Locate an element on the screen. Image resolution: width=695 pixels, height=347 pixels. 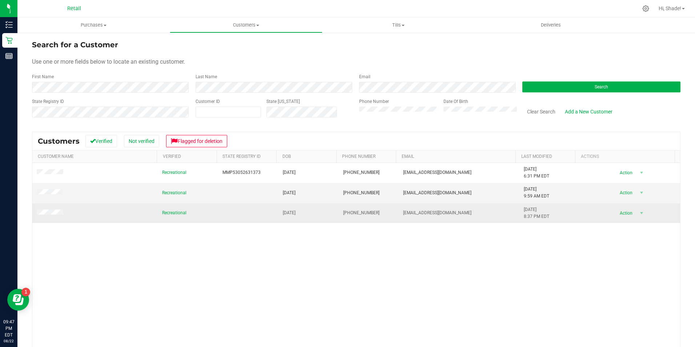
span: Retail is located at coordinates (74, 8).